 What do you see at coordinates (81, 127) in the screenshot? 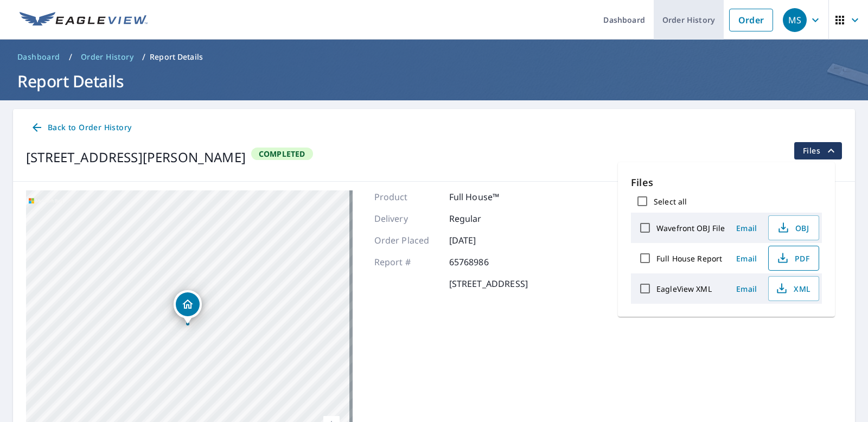
I see `a: Back to Order History` at bounding box center [81, 127].